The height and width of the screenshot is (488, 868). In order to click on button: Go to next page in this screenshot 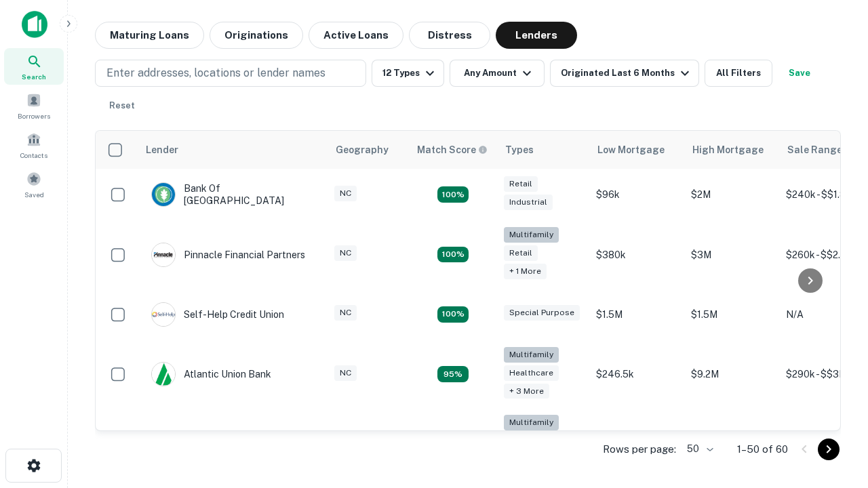, I will do `click(828, 450)`.